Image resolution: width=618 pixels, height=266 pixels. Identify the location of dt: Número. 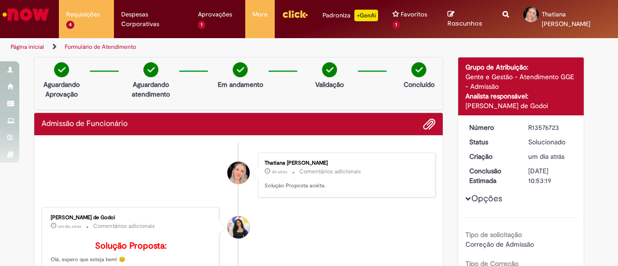
(491, 127).